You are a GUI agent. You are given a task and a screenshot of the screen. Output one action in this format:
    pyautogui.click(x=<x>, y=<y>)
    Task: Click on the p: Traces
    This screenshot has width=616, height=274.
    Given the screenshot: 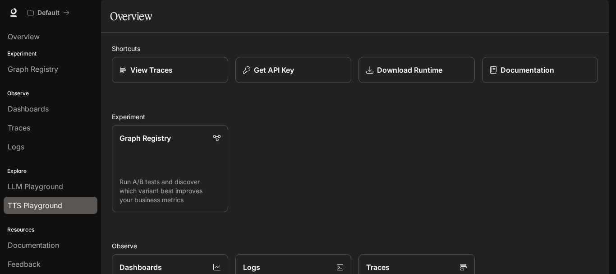 What is the action you would take?
    pyautogui.click(x=378, y=267)
    